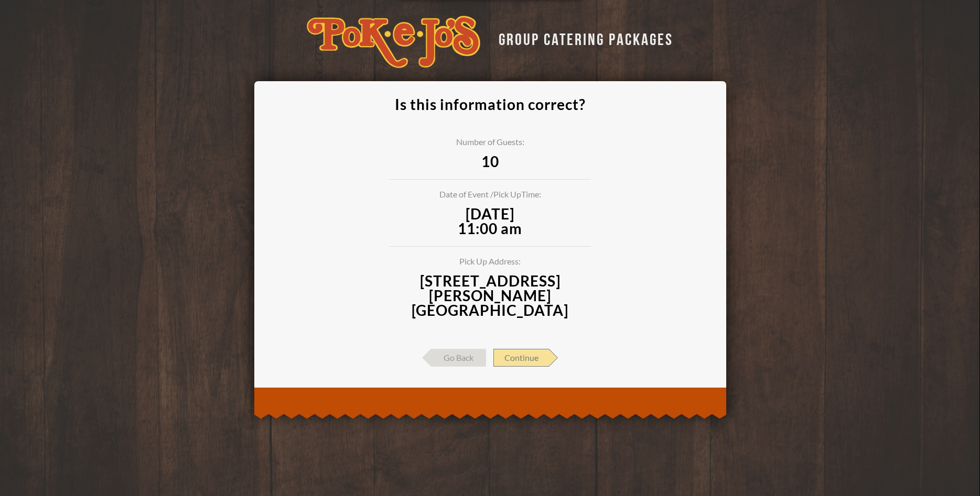 This screenshot has width=980, height=496. Describe the element at coordinates (490, 195) in the screenshot. I see `span: Date of Event / Pick Up Time:` at that location.